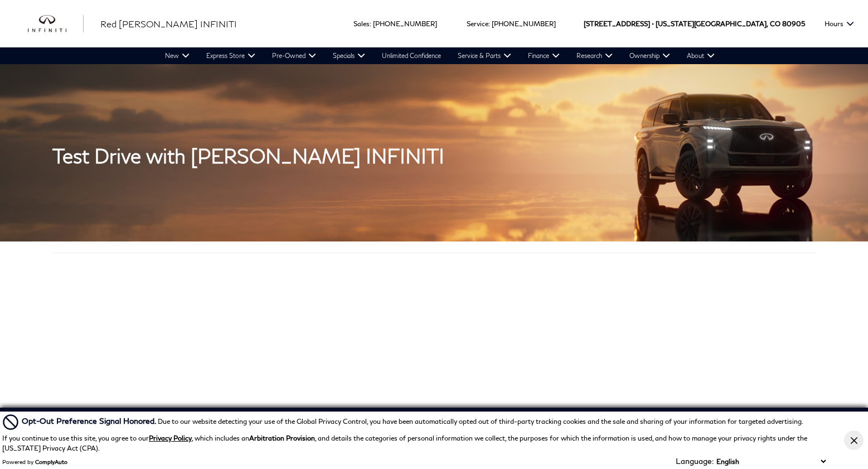 This screenshot has height=469, width=868. I want to click on u: Privacy Policy, so click(170, 438).